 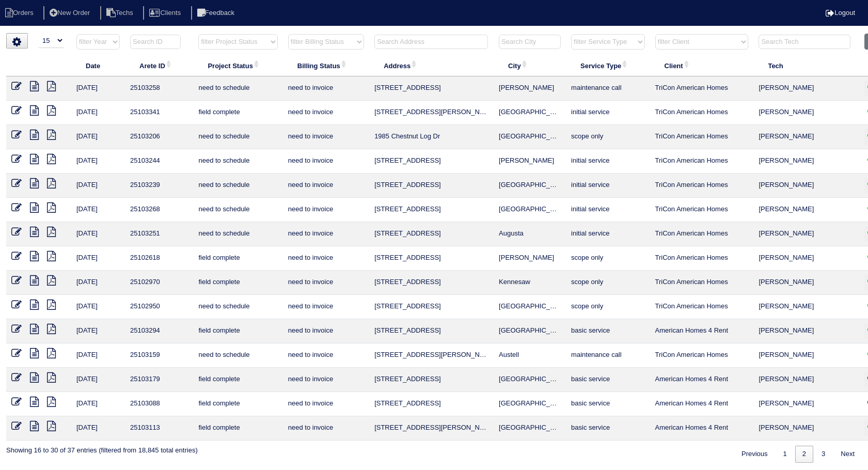 I want to click on td: 25102970, so click(x=159, y=283).